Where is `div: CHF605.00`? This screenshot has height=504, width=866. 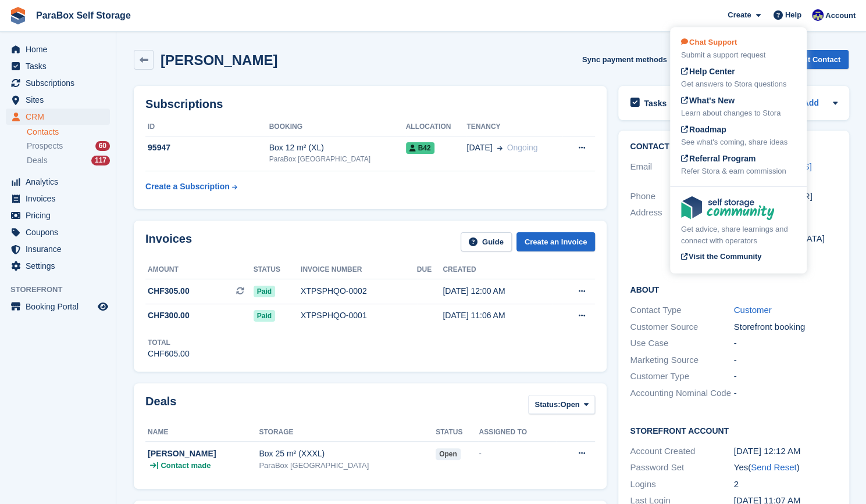 div: CHF605.00 is located at coordinates (168, 353).